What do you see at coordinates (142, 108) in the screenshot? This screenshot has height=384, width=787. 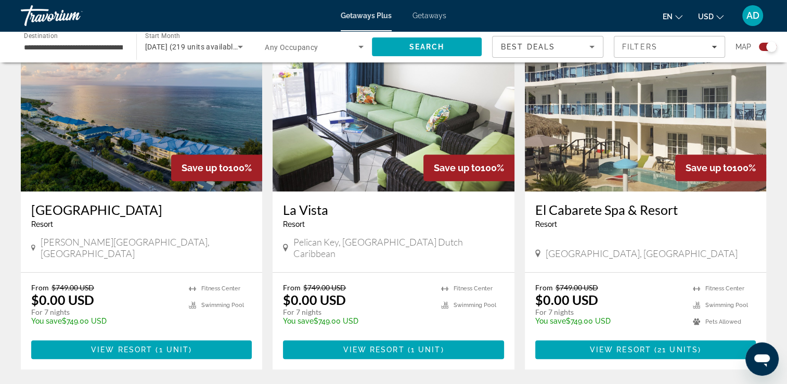 I see `a: Wyndham Reef Resort` at bounding box center [142, 108].